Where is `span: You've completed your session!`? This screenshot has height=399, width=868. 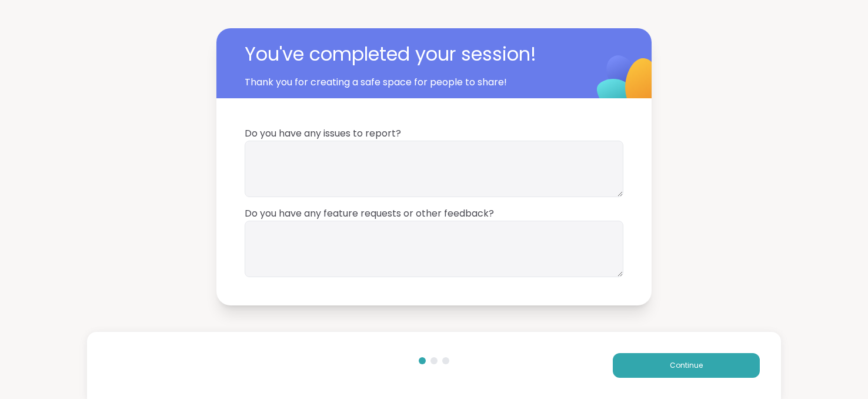
span: You've completed your session! is located at coordinates (415, 54).